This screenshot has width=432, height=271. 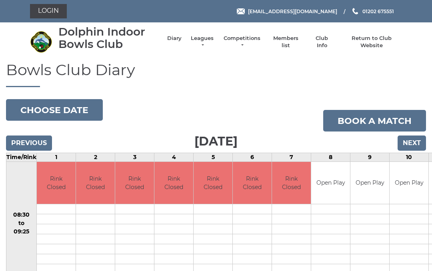 I want to click on h1: Bowls Club Diary, so click(x=216, y=74).